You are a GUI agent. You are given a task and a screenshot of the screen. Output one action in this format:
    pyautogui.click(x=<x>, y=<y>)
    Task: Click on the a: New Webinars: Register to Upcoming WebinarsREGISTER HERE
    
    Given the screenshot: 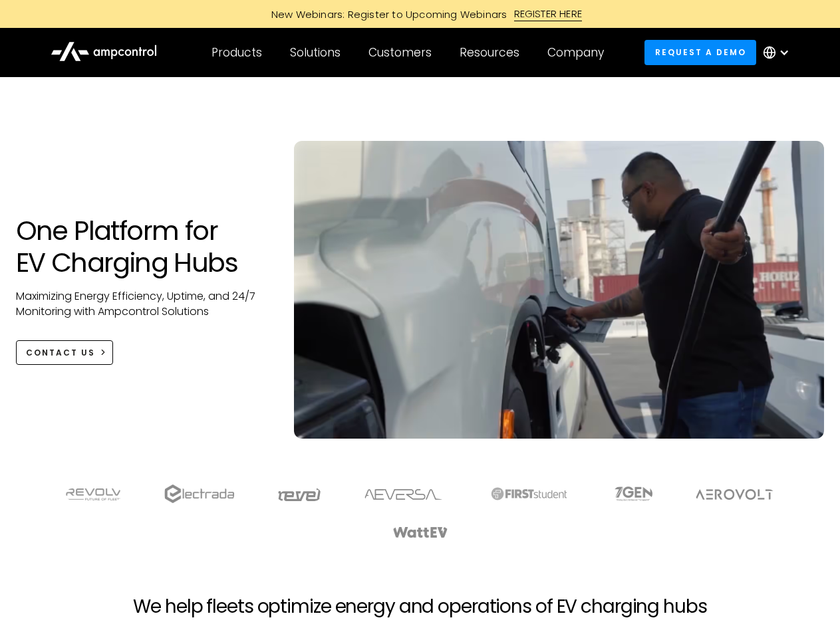 What is the action you would take?
    pyautogui.click(x=420, y=14)
    